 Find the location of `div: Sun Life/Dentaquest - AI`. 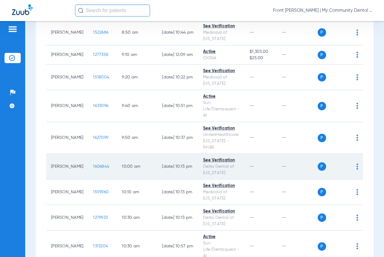

div: Sun Life/Dentaquest - AI is located at coordinates (222, 109).